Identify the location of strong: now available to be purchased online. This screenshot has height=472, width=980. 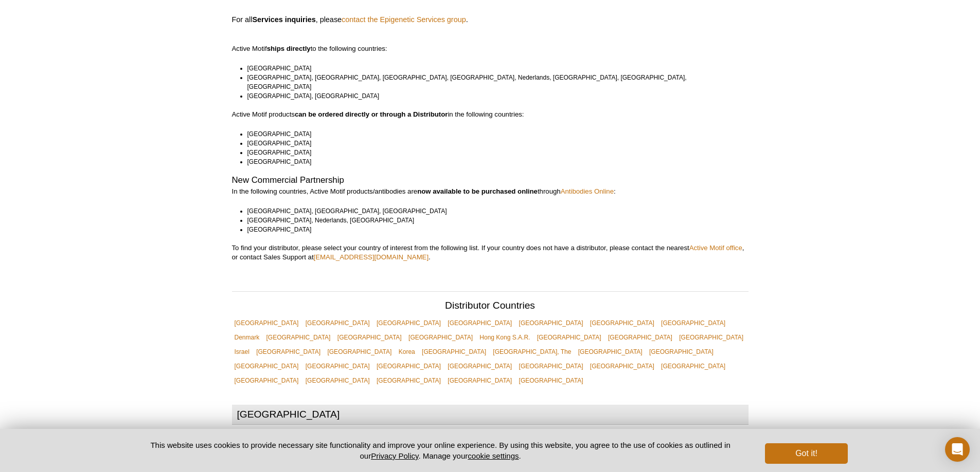
(477, 191).